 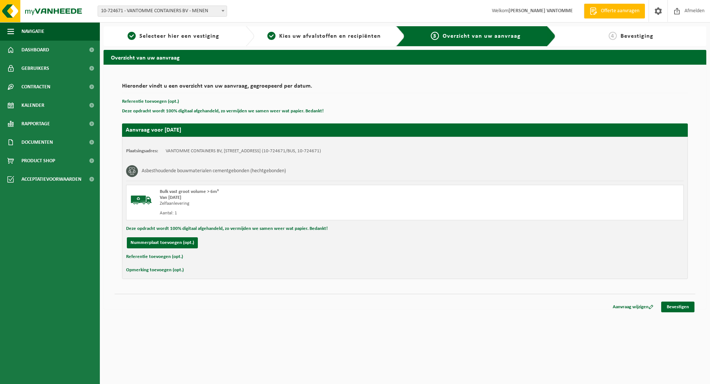 What do you see at coordinates (214, 171) in the screenshot?
I see `h3: Asbesthoudende bouwmaterialen cementgebonden (hechtgebonden)` at bounding box center [214, 171].